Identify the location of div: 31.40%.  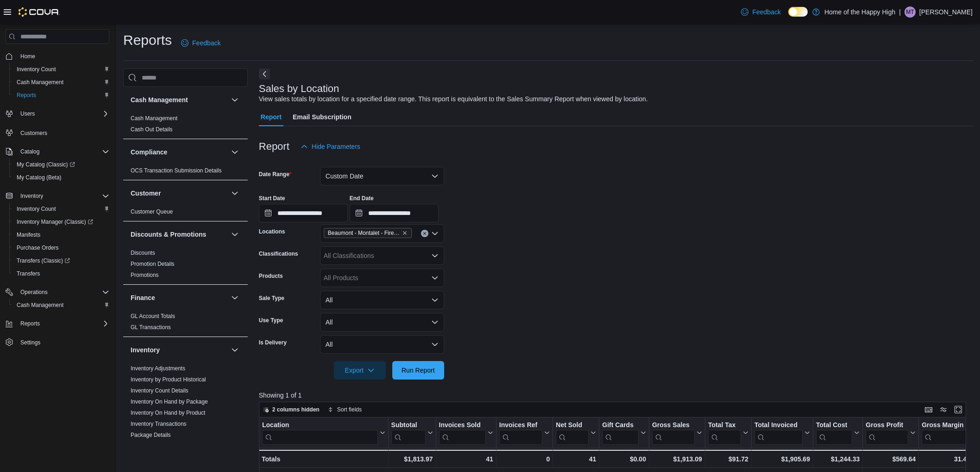
(948, 459).